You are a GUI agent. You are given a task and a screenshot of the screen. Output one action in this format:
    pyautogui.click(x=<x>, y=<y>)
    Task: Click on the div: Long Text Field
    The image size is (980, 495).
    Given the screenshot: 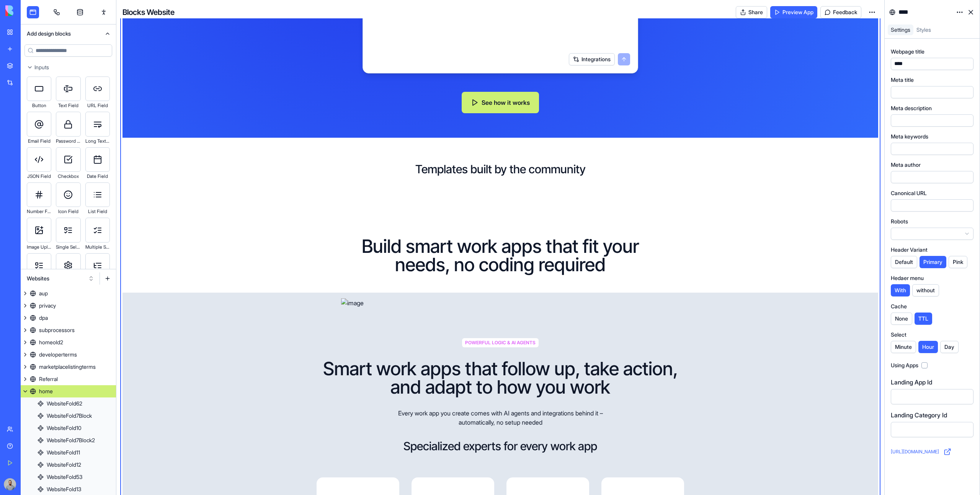 What is the action you would take?
    pyautogui.click(x=97, y=141)
    